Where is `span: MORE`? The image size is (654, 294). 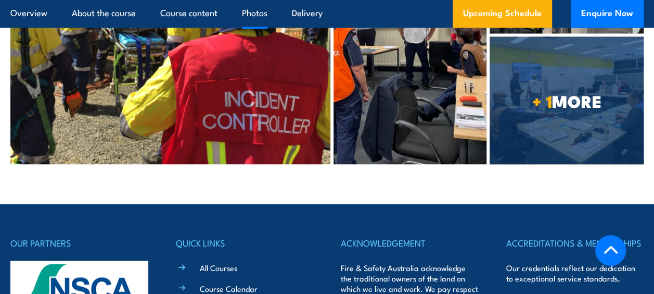
span: MORE is located at coordinates (566, 100).